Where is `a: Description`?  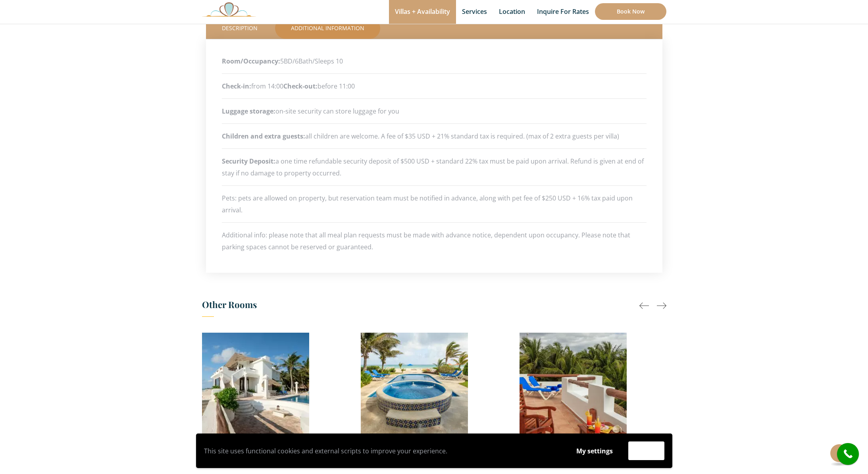
a: Description is located at coordinates (240, 28).